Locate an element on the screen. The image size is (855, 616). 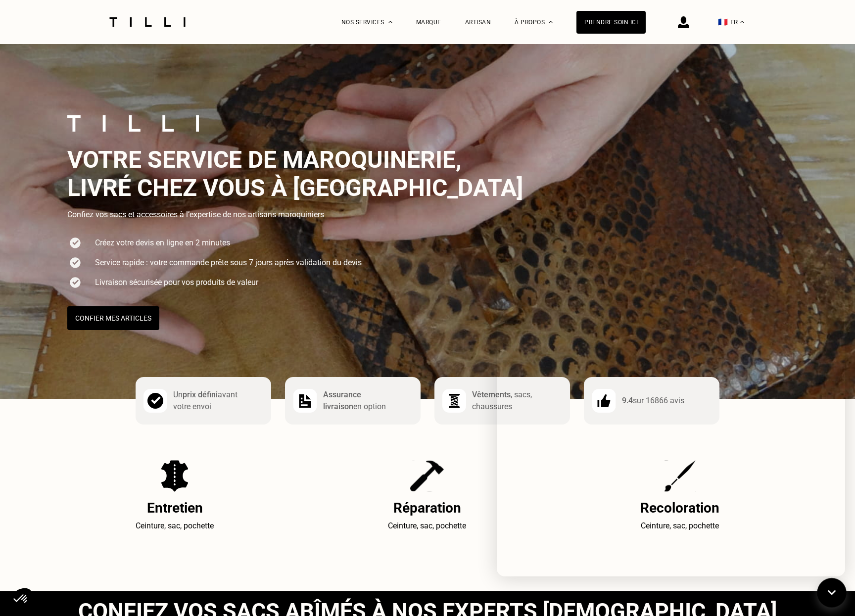
img: menu déroulant is located at coordinates (742, 22).